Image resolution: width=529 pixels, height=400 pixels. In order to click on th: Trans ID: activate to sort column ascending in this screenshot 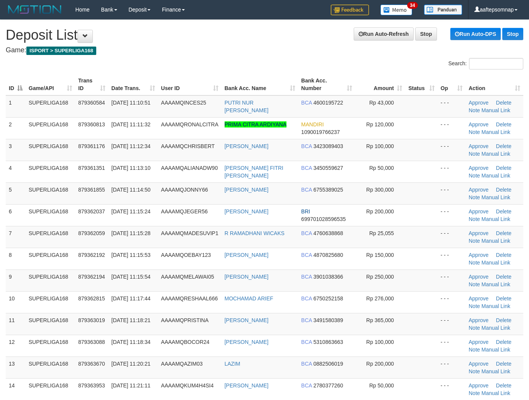, I will do `click(92, 84)`.